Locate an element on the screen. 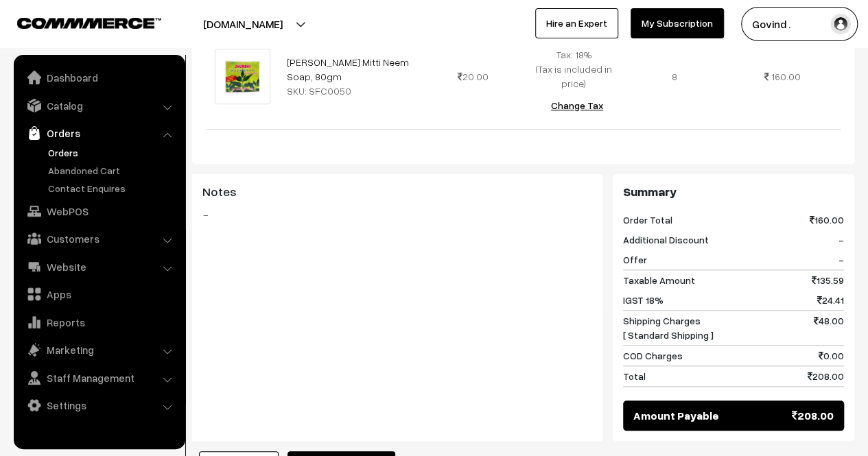 Image resolution: width=868 pixels, height=456 pixels. span: 20.00 is located at coordinates (473, 76).